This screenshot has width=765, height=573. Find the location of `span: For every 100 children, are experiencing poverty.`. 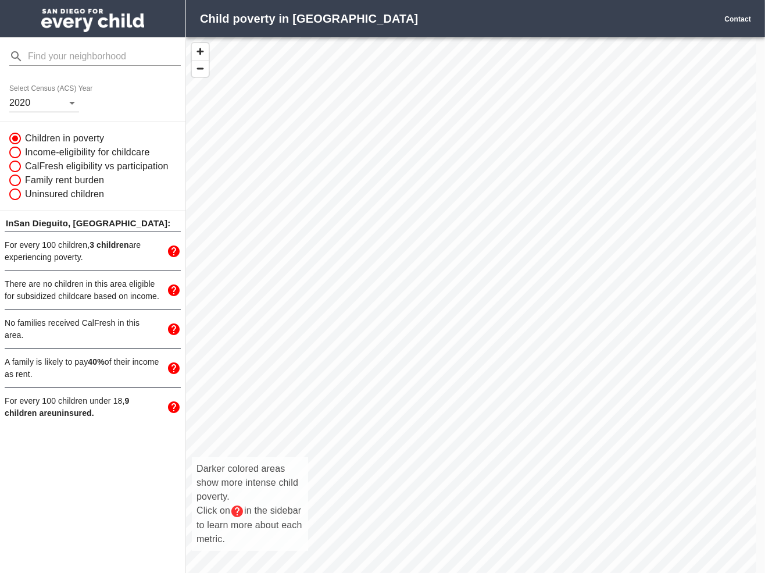

span: For every 100 children, are experiencing poverty. is located at coordinates (73, 251).